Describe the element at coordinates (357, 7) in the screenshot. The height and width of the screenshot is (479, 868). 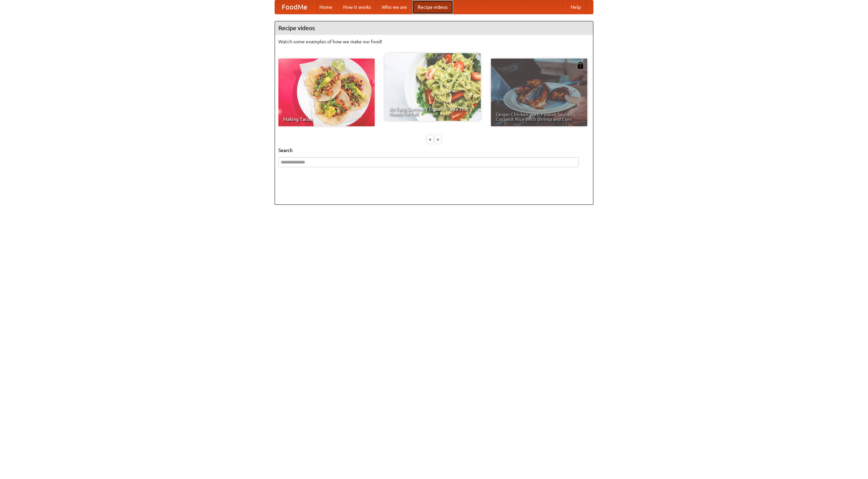
I see `a: How it works` at that location.